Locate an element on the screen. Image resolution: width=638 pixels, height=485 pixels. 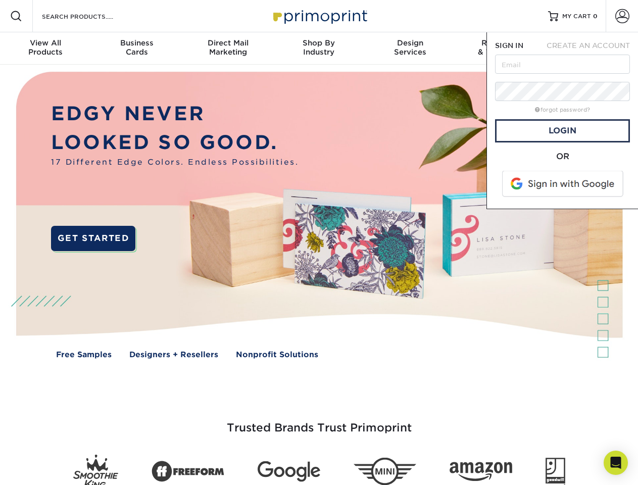
div: Industry is located at coordinates (319, 48).